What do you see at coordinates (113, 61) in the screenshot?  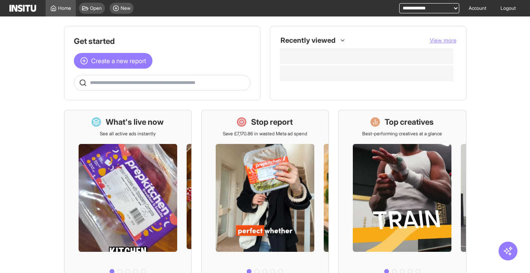 I see `button: Create a new report` at bounding box center [113, 61].